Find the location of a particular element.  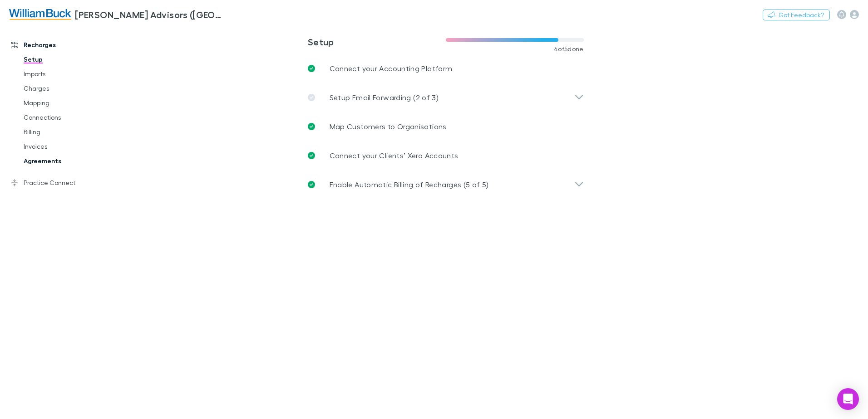

p: Setup Email Forwarding (2 of 3) is located at coordinates (384, 98).